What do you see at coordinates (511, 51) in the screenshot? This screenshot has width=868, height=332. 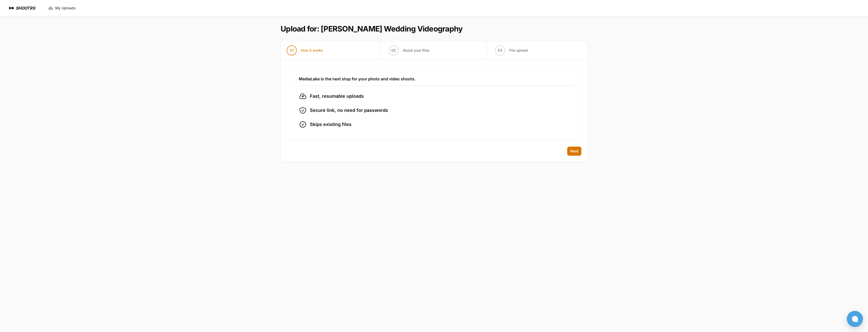 I see `button: 03 File upload` at bounding box center [511, 51].